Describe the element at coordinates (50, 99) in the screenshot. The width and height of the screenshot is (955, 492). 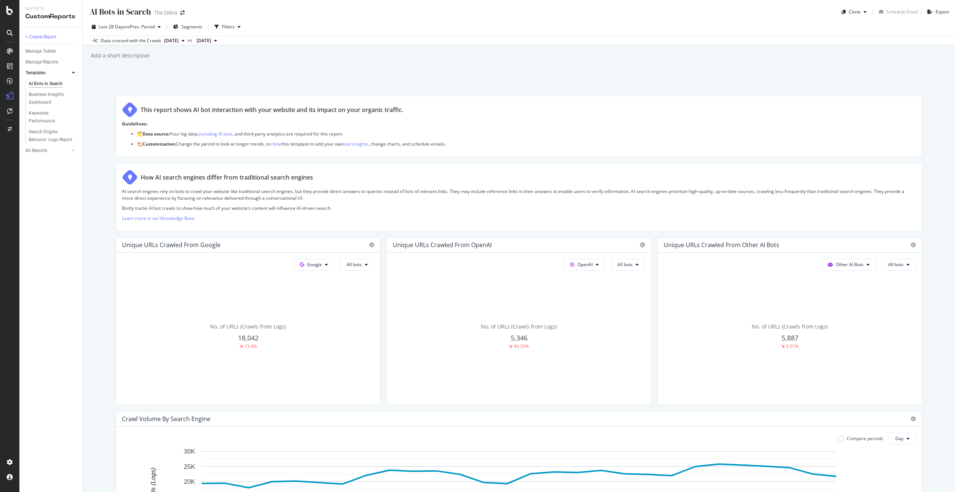
I see `div: Business Insights Dashboard` at that location.